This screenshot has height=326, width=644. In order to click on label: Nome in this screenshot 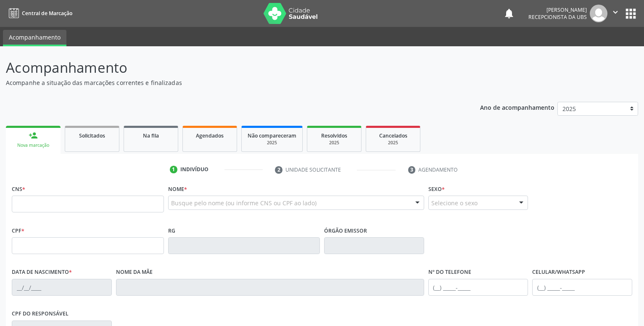, I will do `click(177, 189)`.